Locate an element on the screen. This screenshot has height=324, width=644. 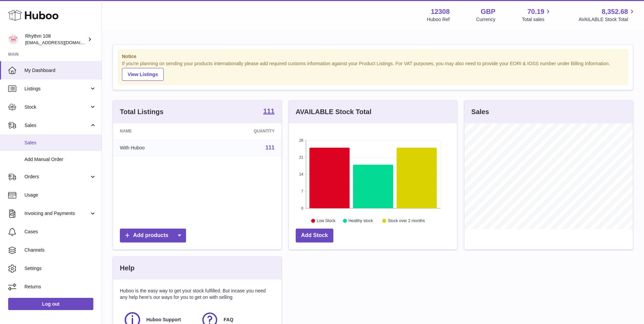
span: Total sales is located at coordinates (537, 19).